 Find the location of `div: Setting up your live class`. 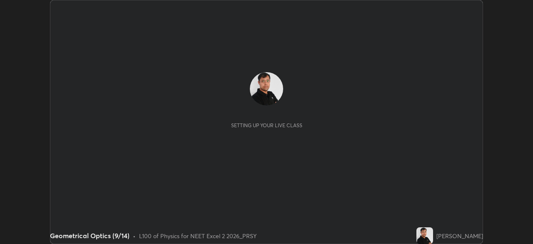

div: Setting up your live class is located at coordinates (267, 125).